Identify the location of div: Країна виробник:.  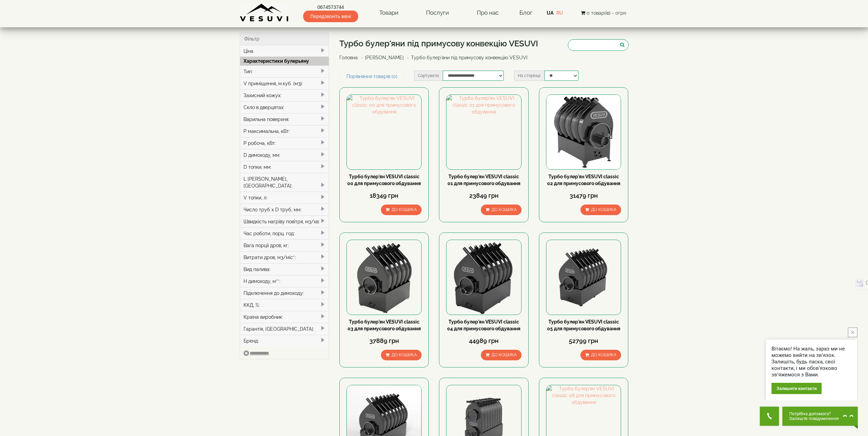
(284, 317).